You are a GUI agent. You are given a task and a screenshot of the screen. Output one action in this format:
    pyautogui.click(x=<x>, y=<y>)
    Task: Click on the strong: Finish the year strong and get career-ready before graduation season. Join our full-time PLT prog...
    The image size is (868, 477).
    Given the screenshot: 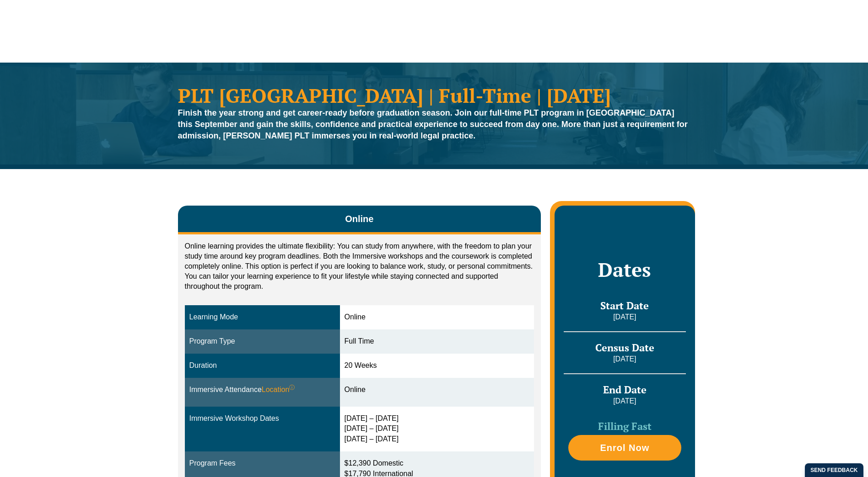 What is the action you would take?
    pyautogui.click(x=433, y=124)
    